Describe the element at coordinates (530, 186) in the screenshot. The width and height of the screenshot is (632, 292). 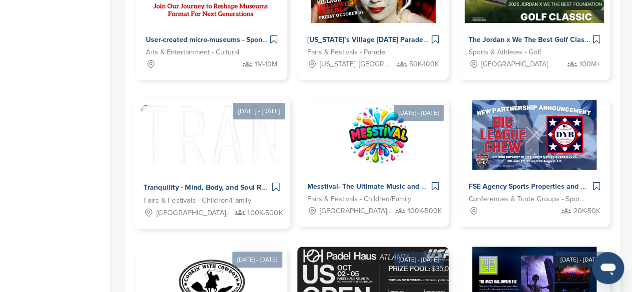
I see `span: FSE Agency Sports Properties and NIL` at that location.